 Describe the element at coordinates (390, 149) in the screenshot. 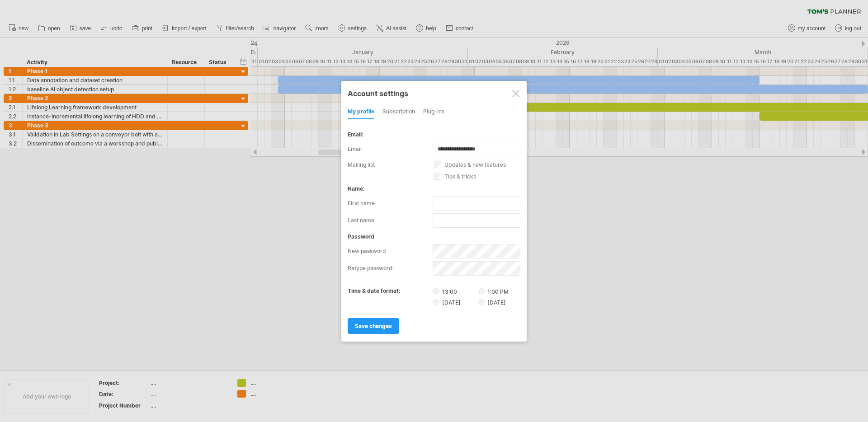

I see `label: email` at that location.